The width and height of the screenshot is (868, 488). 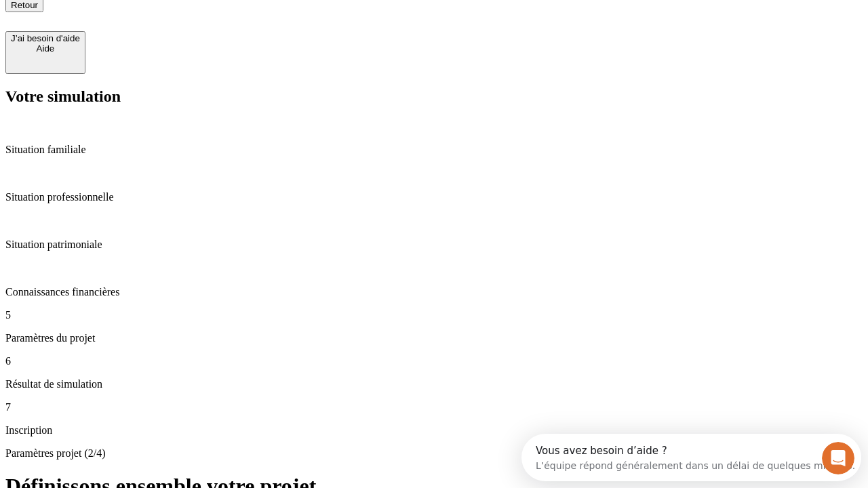 I want to click on p: 5, so click(x=434, y=315).